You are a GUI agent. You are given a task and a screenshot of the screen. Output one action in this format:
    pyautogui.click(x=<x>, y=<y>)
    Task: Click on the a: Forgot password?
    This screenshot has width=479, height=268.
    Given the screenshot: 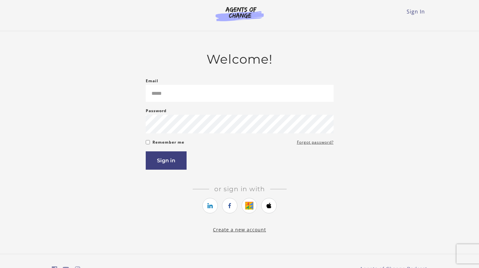 What is the action you would take?
    pyautogui.click(x=315, y=142)
    